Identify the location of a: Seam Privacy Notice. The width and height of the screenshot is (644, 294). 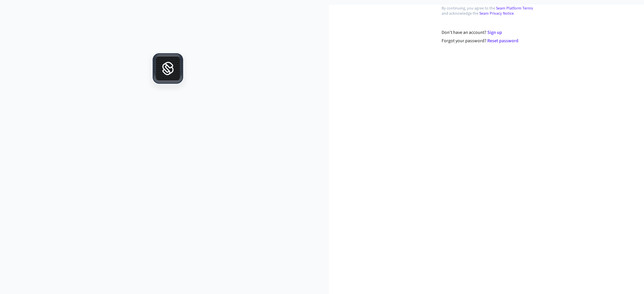
(496, 14).